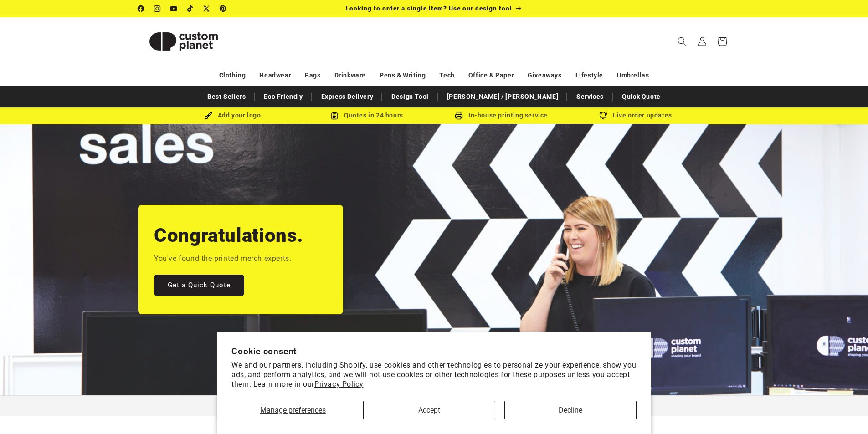  I want to click on div: Quotes in 24 hours, so click(367, 116).